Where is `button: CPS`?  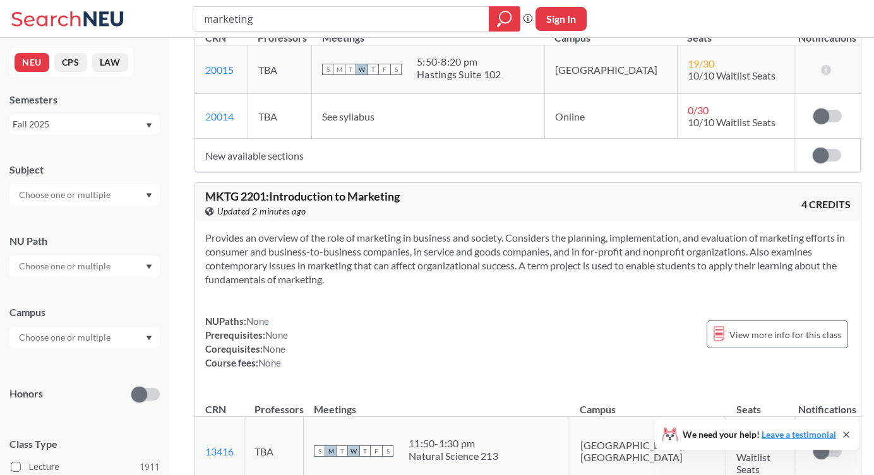 button: CPS is located at coordinates (71, 62).